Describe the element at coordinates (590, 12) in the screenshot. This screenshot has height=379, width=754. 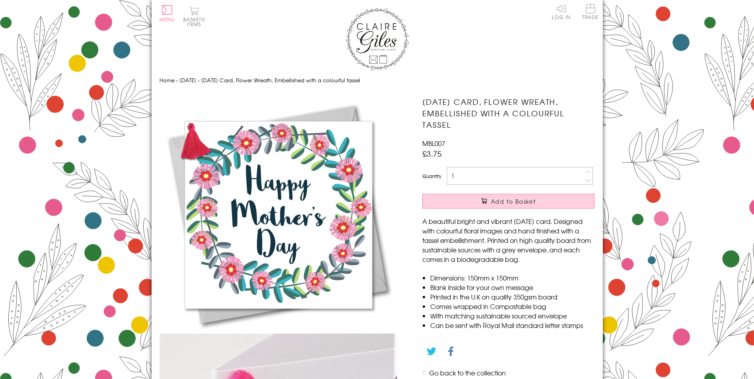
I see `a: Trade` at that location.